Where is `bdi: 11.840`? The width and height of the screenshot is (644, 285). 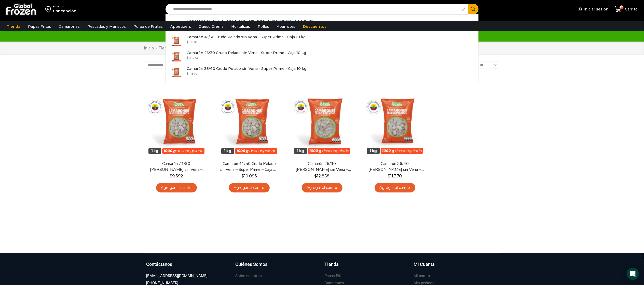
bdi: 11.840 is located at coordinates (192, 73).